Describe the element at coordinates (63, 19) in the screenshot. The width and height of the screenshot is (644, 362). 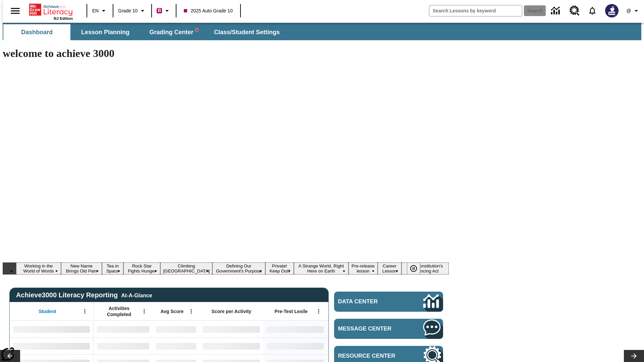
I see `span: NJ Edition` at that location.